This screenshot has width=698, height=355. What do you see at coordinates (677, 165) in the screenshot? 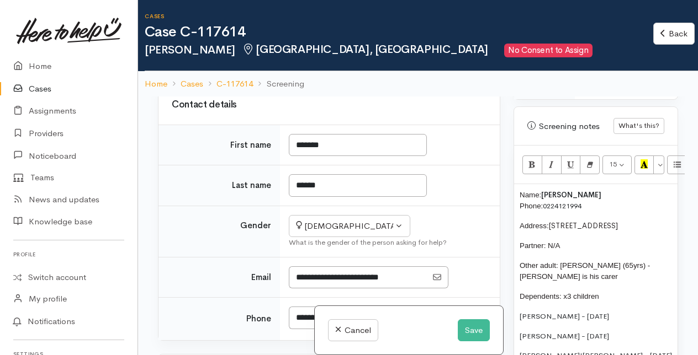
I see `button: Unordered list (CTRL+SHIFT+NUM7)` at bounding box center [677, 165].